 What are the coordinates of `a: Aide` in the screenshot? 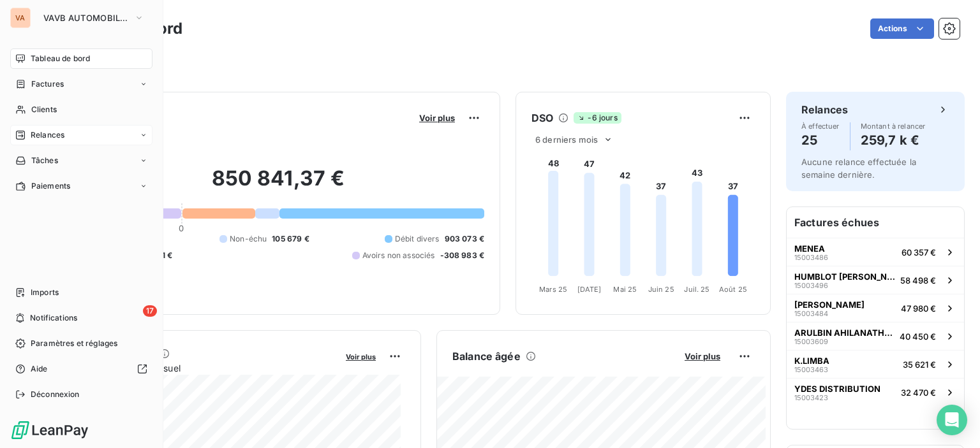 It's located at (81, 369).